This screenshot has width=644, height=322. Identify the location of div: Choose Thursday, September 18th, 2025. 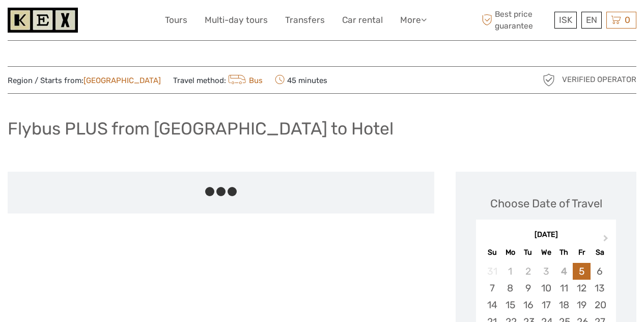
(564, 304).